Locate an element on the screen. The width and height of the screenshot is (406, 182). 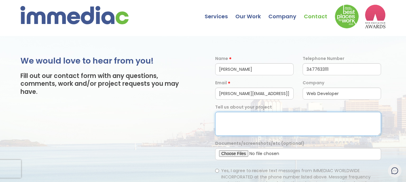
img: immediac is located at coordinates (74, 15).